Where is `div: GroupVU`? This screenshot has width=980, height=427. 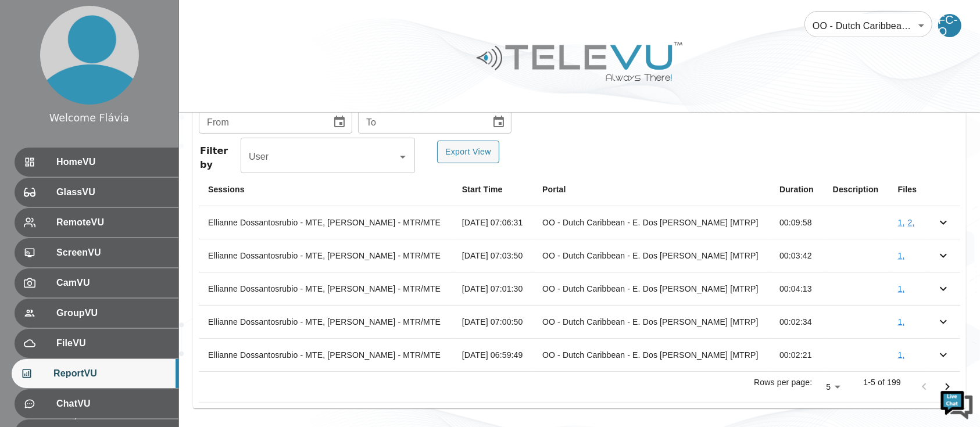
div: GroupVU is located at coordinates (97, 313).